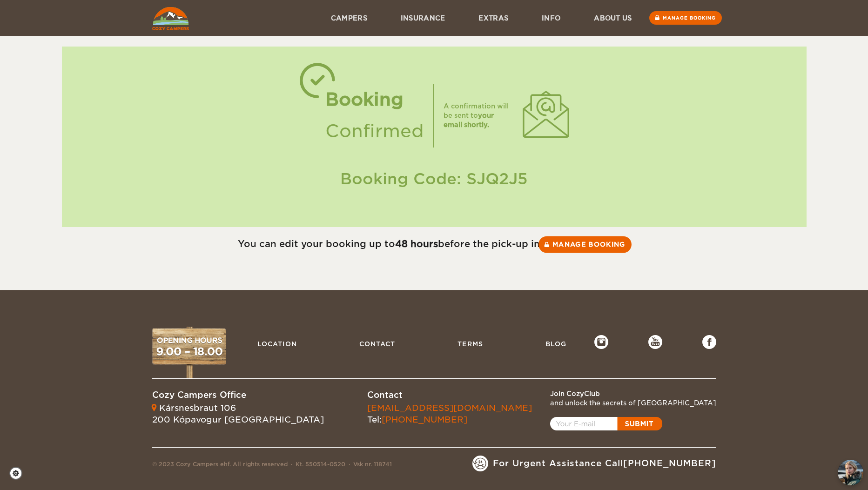  I want to click on div: Confirmed, so click(374, 131).